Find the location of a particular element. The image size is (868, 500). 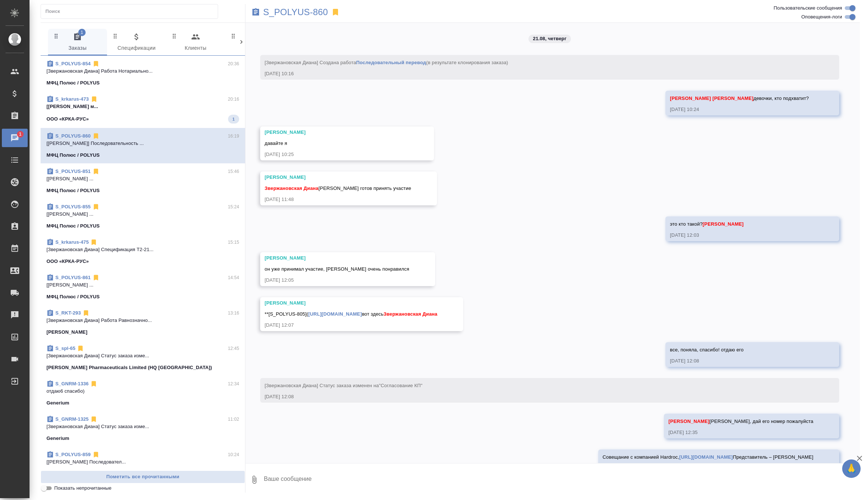

span: Заказы is located at coordinates (78, 42).